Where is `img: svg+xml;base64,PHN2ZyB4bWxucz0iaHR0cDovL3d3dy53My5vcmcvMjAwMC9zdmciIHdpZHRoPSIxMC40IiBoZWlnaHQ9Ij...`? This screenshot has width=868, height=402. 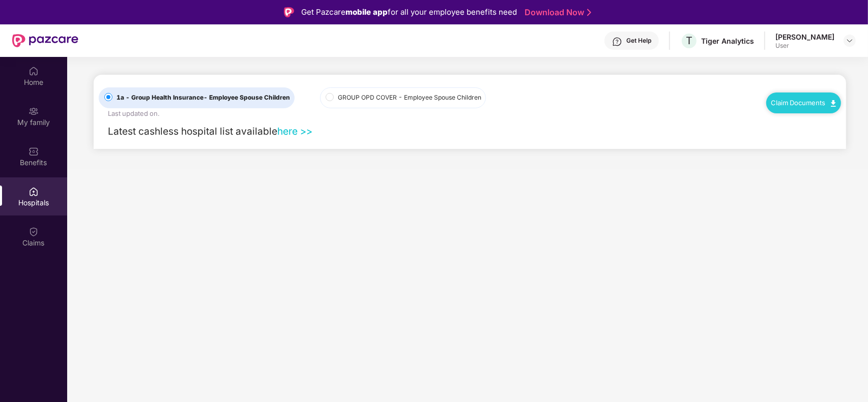
img: svg+xml;base64,PHN2ZyB4bWxucz0iaHR0cDovL3d3dy53My5vcmcvMjAwMC9zdmciIHdpZHRoPSIxMC40IiBoZWlnaHQ9Ij... is located at coordinates (834, 103).